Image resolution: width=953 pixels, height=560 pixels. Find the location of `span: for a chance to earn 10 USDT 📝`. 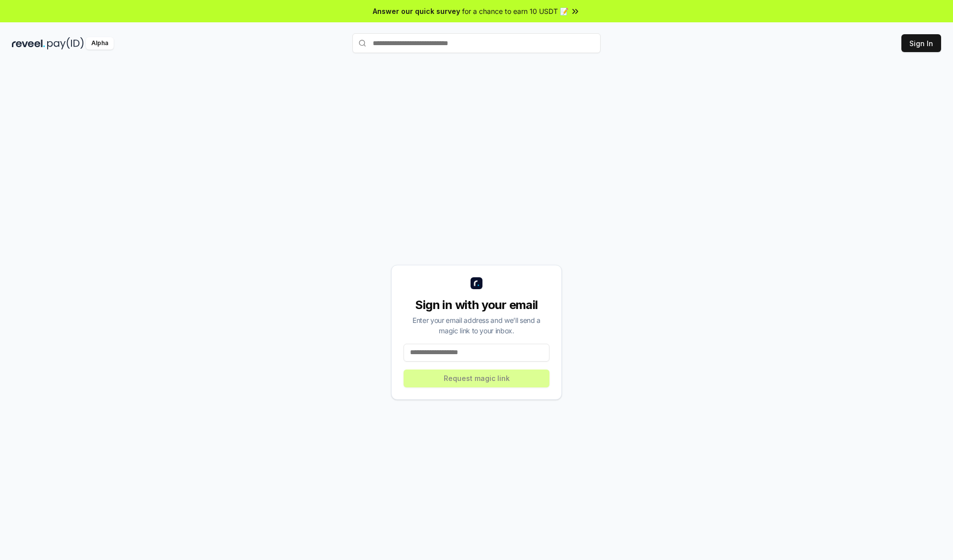

span: for a chance to earn 10 USDT 📝 is located at coordinates (515, 11).